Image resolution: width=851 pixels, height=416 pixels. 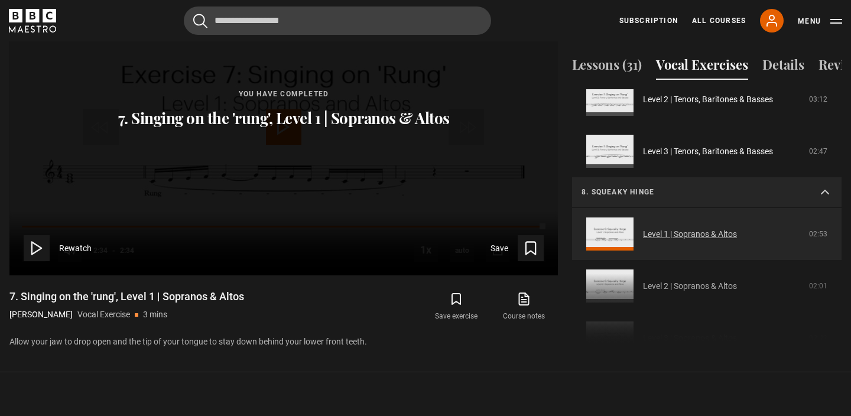 I want to click on span: Rewatch, so click(x=75, y=248).